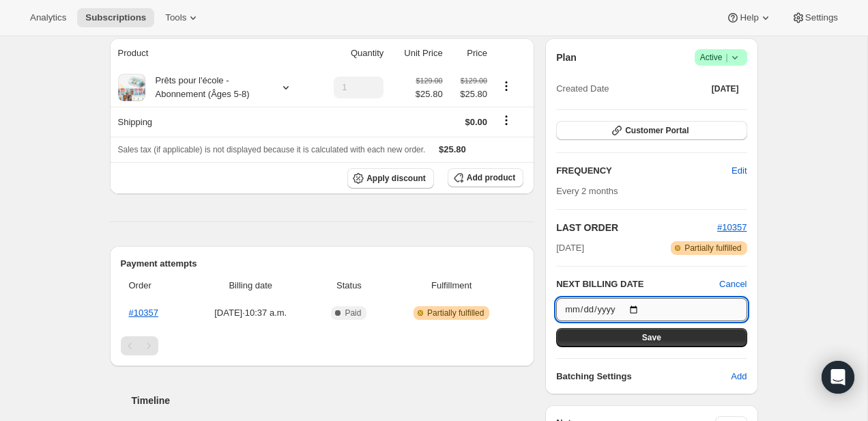 The width and height of the screenshot is (868, 421). I want to click on span: Help, so click(748, 18).